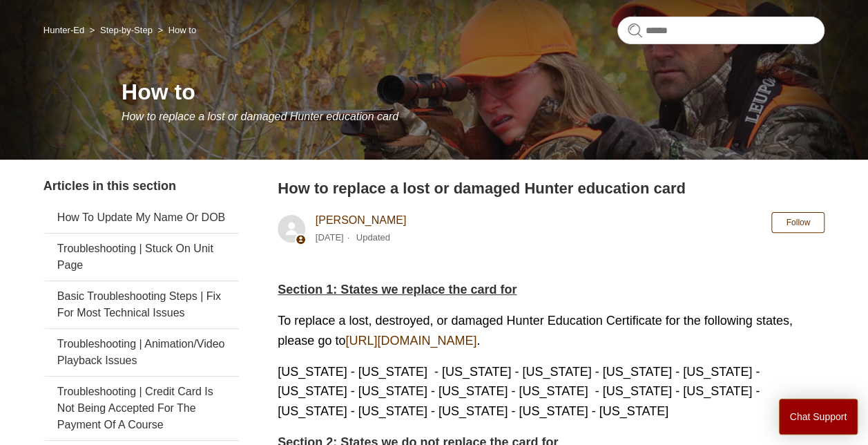 The height and width of the screenshot is (445, 868). I want to click on a: How To Update My Name Or DOB, so click(141, 217).